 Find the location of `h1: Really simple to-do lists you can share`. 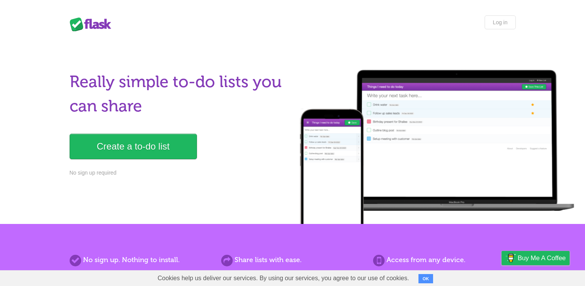

h1: Really simple to-do lists you can share is located at coordinates (179, 94).